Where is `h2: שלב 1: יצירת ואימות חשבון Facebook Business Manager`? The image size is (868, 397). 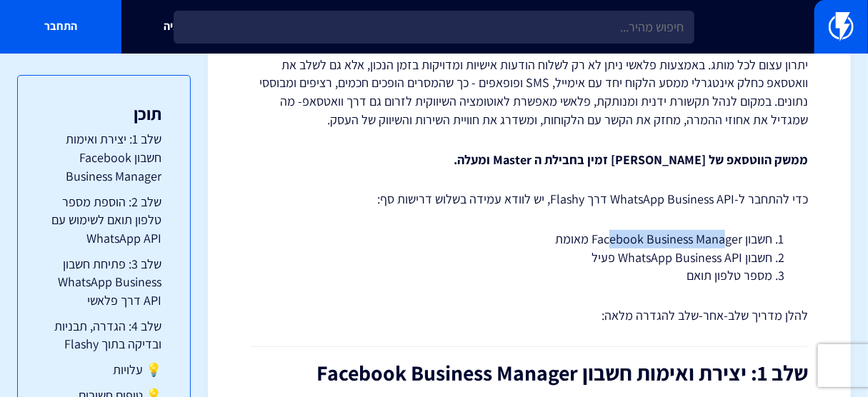 h2: שלב 1: יצירת ואימות חשבון Facebook Business Manager is located at coordinates (529, 372).